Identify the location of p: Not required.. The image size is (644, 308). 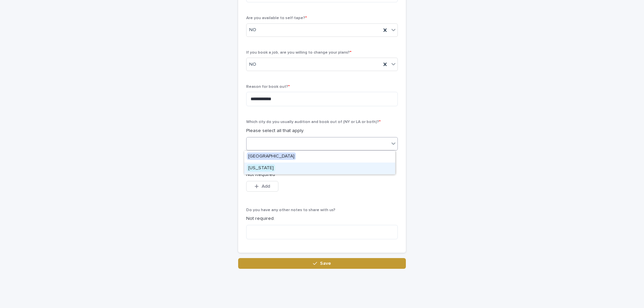
(322, 218).